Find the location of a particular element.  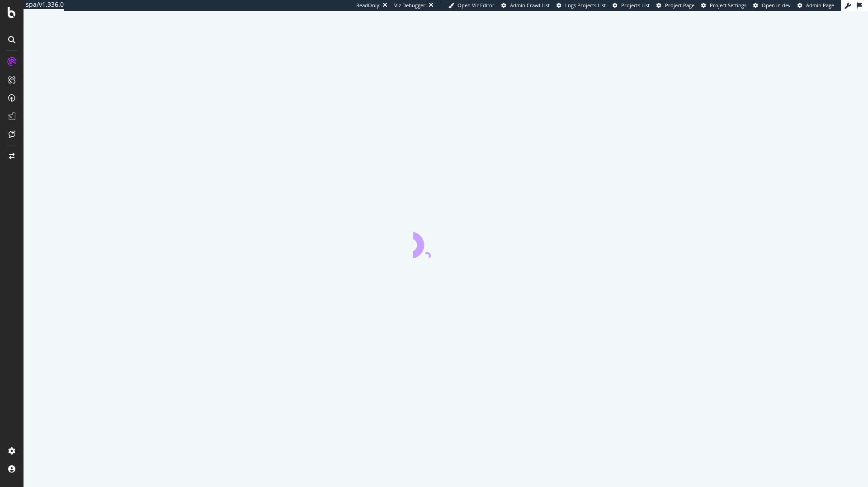

a: Project Page is located at coordinates (675, 6).